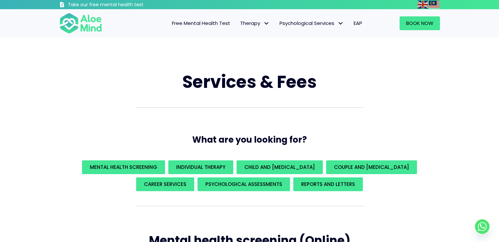  Describe the element at coordinates (423, 5) in the screenshot. I see `img: en` at that location.